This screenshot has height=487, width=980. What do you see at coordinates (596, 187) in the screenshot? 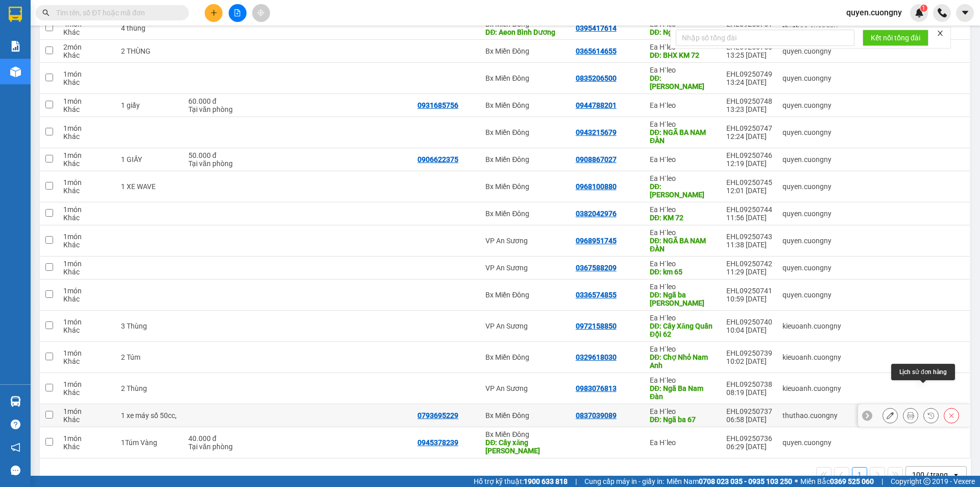
I see `div: 0968100880` at bounding box center [596, 187].